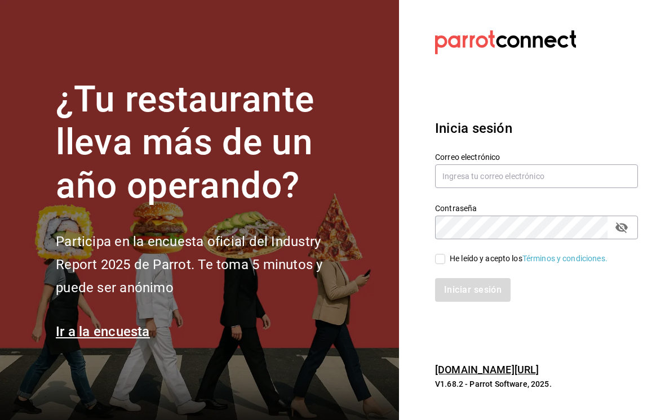 The height and width of the screenshot is (420, 665). Describe the element at coordinates (529, 259) in the screenshot. I see `div: He leído y acepto los` at that location.